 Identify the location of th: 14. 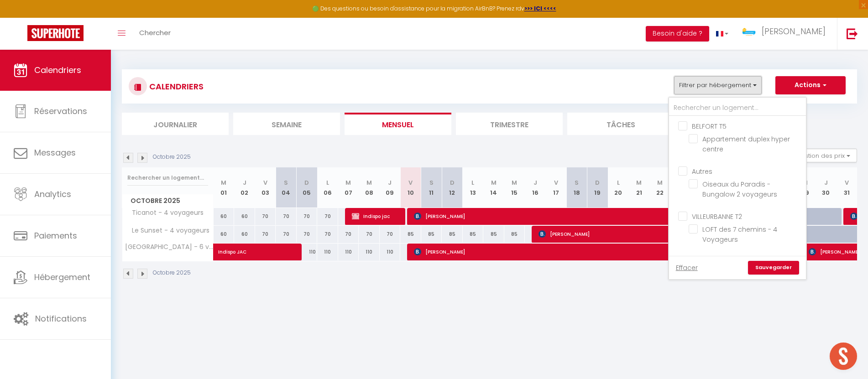
(494, 188).